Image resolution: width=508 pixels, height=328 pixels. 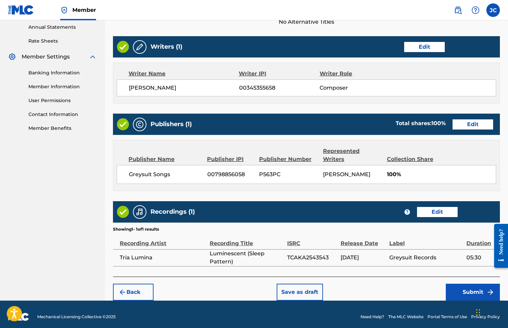 I want to click on img: Recordings, so click(x=140, y=212).